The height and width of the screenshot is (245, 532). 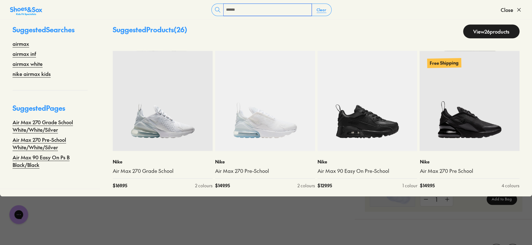 What do you see at coordinates (163, 171) in the screenshot?
I see `a: Air Max 270 Grade School` at bounding box center [163, 171].